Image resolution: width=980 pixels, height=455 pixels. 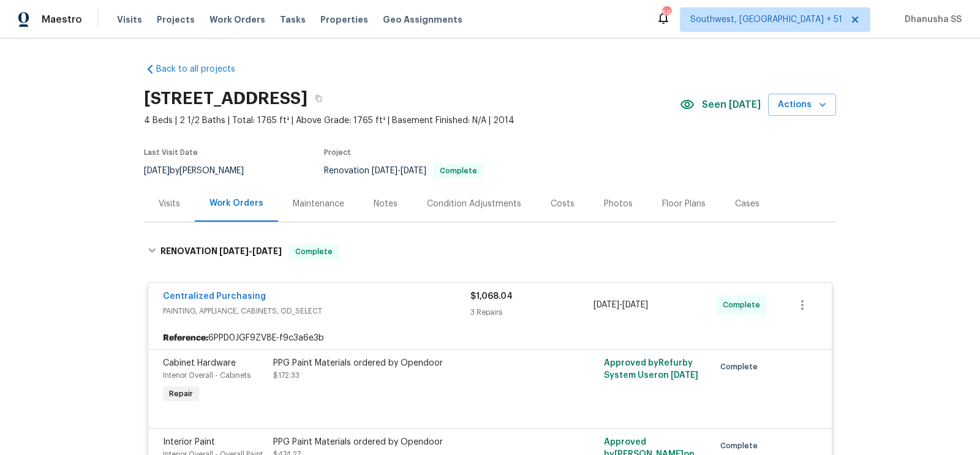 What do you see at coordinates (411, 121) in the screenshot?
I see `span: 4 Beds | 2 1/2 Baths | Total: 1765 ft² | Above Grade: 1765 ft² | Basement Finished: N/A | 2014` at bounding box center [411, 121].